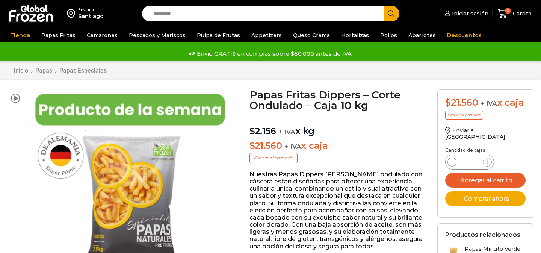 This screenshot has height=253, width=541. What do you see at coordinates (157, 35) in the screenshot?
I see `a: Pescados y Mariscos` at bounding box center [157, 35].